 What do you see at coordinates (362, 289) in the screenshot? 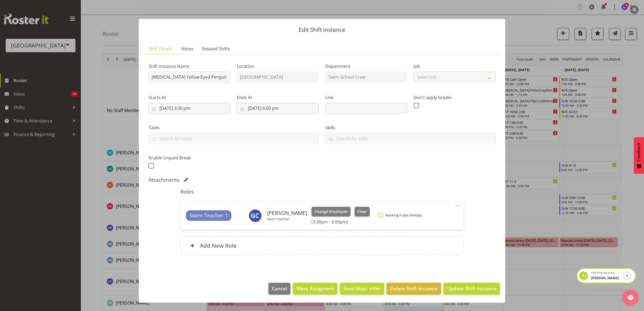
I see `button: Send Mass offer` at bounding box center [362, 289].